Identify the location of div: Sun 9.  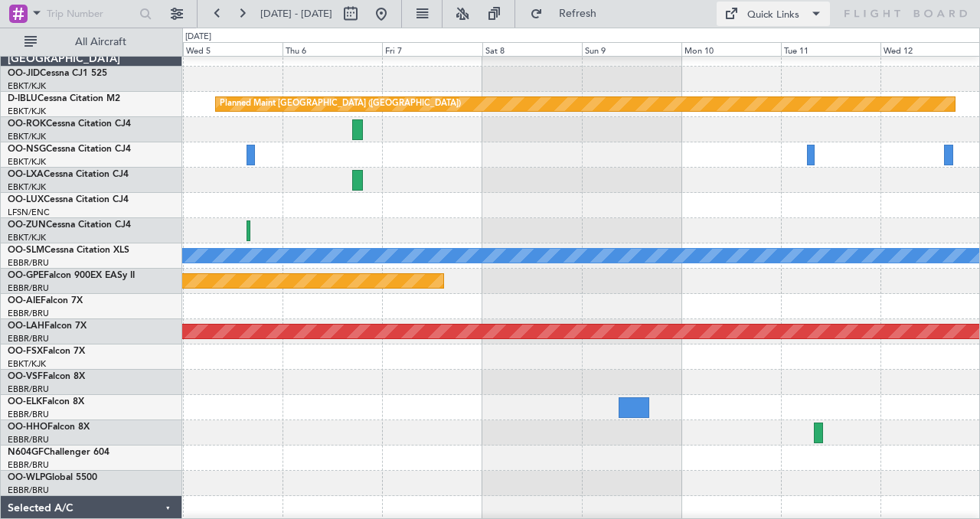
(632, 49).